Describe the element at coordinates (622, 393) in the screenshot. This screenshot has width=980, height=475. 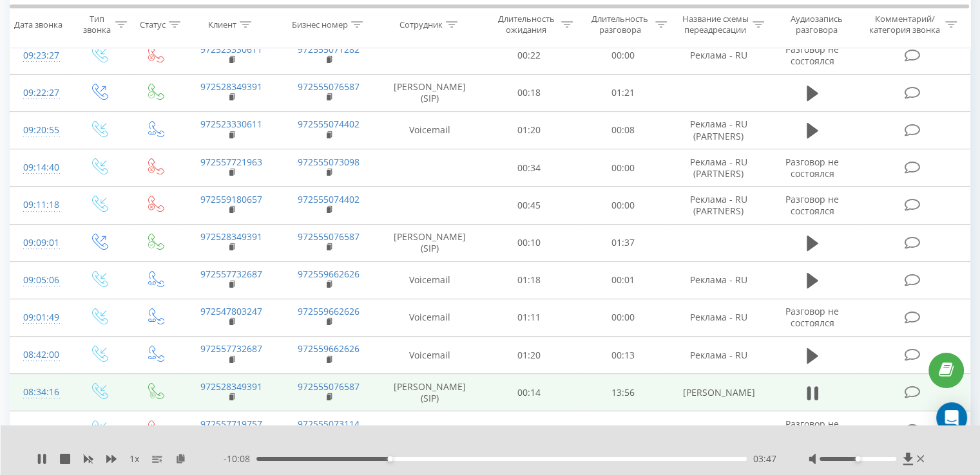
I see `td: 13:56` at that location.